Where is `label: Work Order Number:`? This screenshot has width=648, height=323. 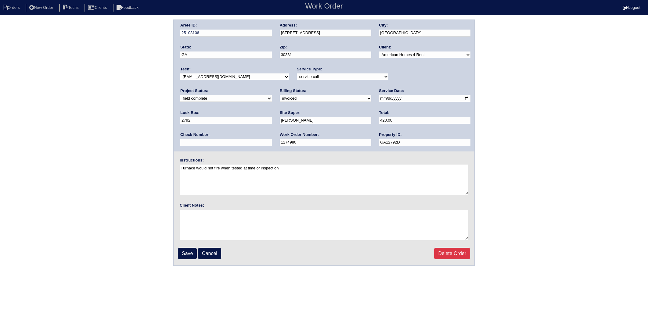 label: Work Order Number: is located at coordinates (299, 135).